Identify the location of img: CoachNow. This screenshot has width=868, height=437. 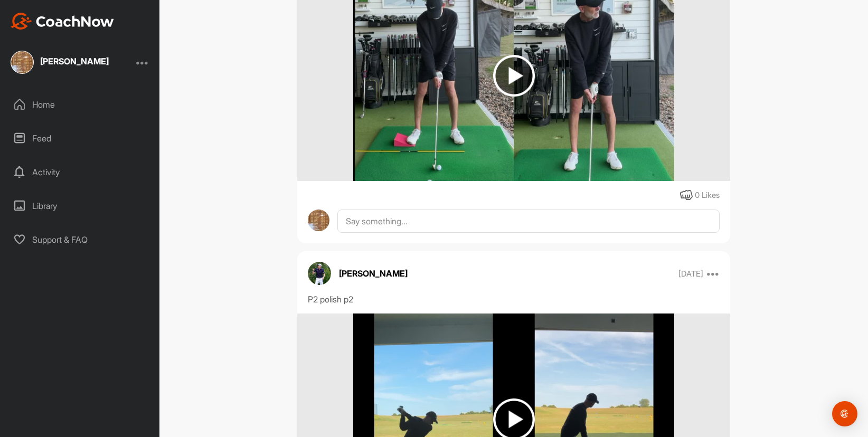
(63, 21).